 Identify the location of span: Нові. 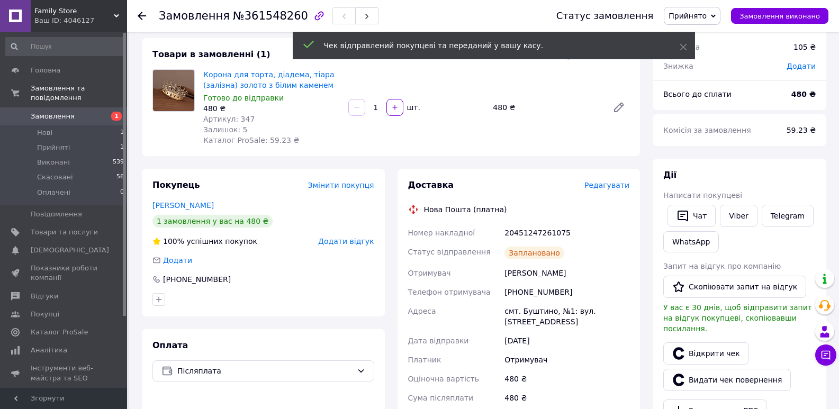
(44, 133).